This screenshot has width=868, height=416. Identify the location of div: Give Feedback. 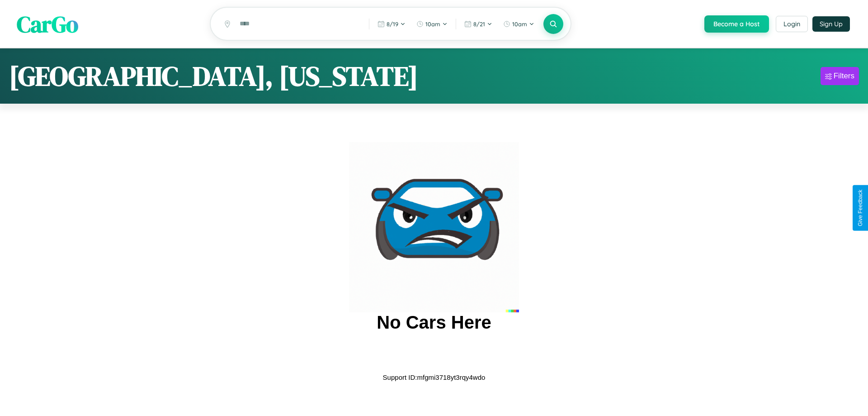
(860, 208).